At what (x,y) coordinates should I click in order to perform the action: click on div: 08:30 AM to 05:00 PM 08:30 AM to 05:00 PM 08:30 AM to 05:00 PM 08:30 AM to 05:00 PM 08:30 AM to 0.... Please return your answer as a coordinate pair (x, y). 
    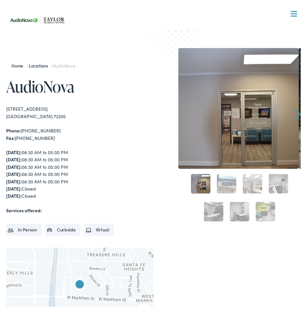
    Looking at the image, I should click on (80, 171).